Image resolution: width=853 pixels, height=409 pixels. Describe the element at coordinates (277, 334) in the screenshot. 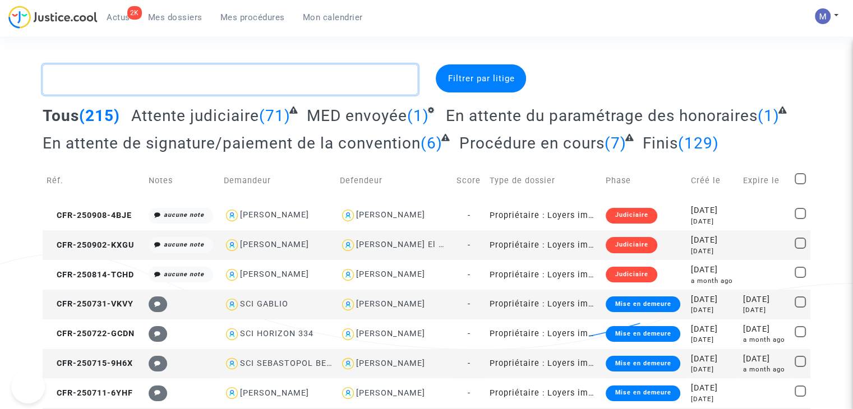

I see `div: SCI HORIZON 334` at that location.